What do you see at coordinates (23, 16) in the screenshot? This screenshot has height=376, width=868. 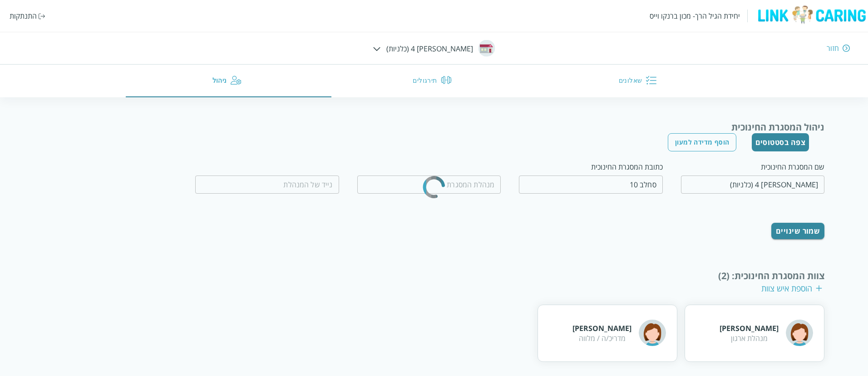 I see `div: התנתקות` at bounding box center [23, 16].